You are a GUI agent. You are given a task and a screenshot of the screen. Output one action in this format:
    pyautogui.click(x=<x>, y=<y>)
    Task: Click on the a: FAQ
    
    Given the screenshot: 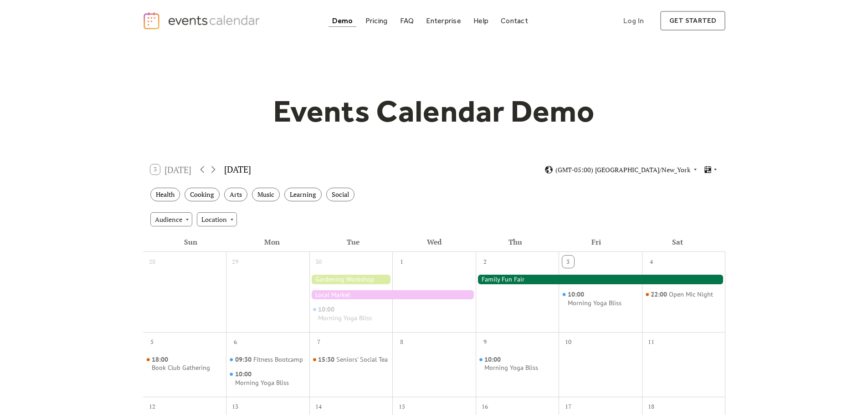 What is the action you would take?
    pyautogui.click(x=407, y=20)
    